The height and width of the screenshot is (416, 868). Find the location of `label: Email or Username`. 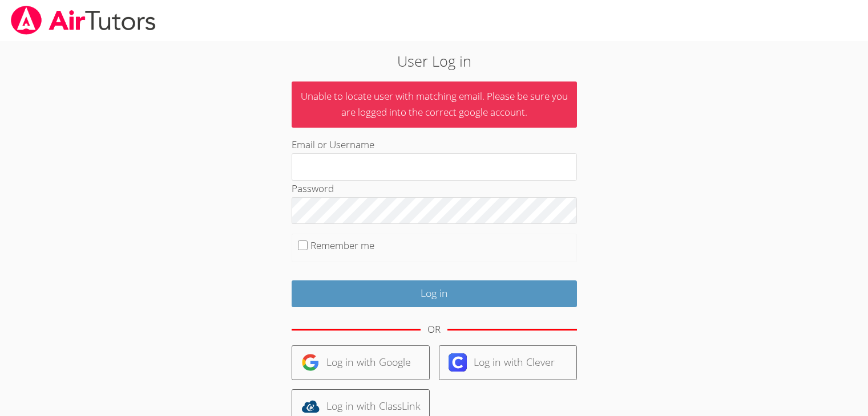

label: Email or Username is located at coordinates (332, 145).